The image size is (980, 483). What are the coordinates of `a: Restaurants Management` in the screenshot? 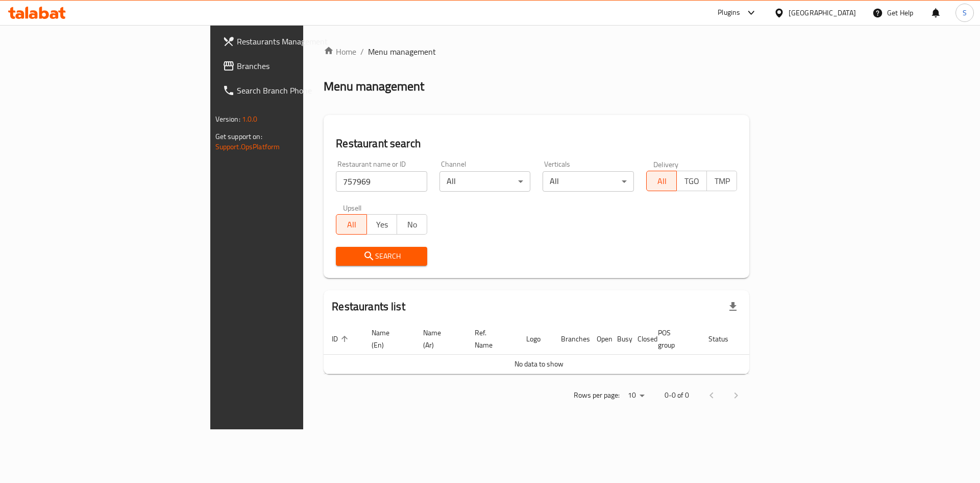 It's located at (294, 41).